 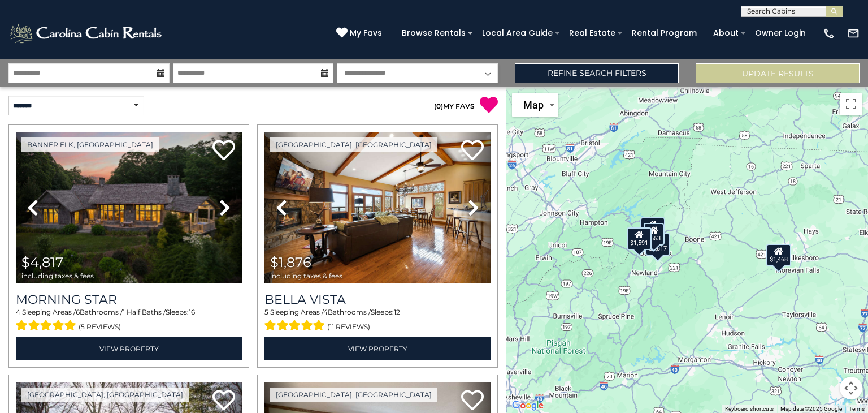 I want to click on a: Terms (opens in new tab), so click(x=857, y=409).